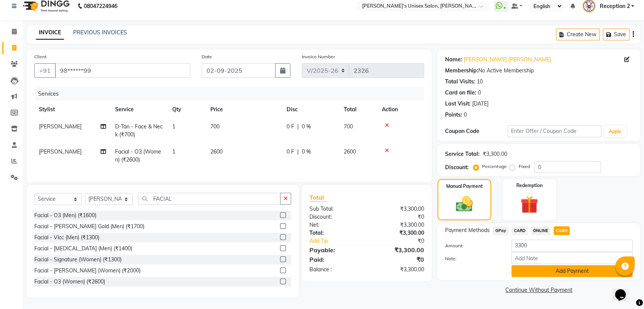 The width and height of the screenshot is (644, 309). Describe the element at coordinates (453, 115) in the screenshot. I see `div: Points:` at that location.